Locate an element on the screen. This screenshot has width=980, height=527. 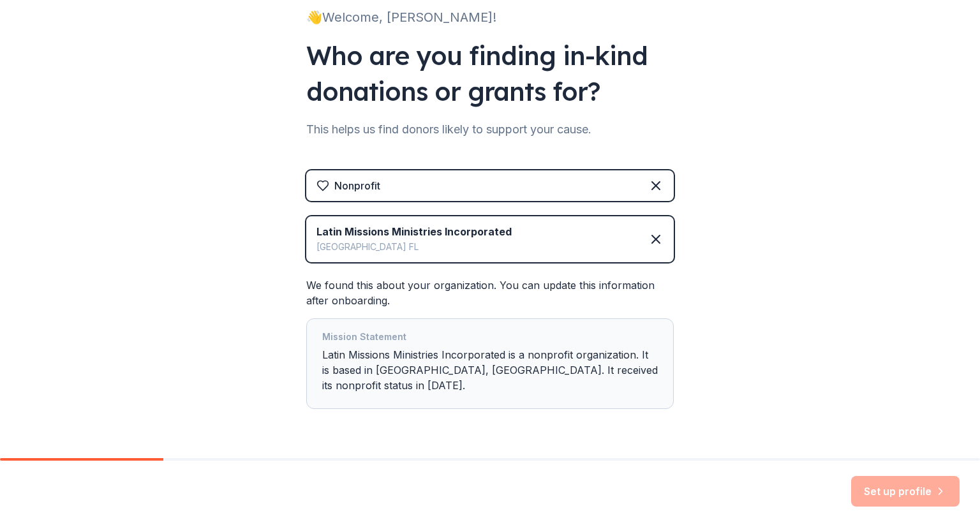
div: Nonprofit is located at coordinates (357, 186).